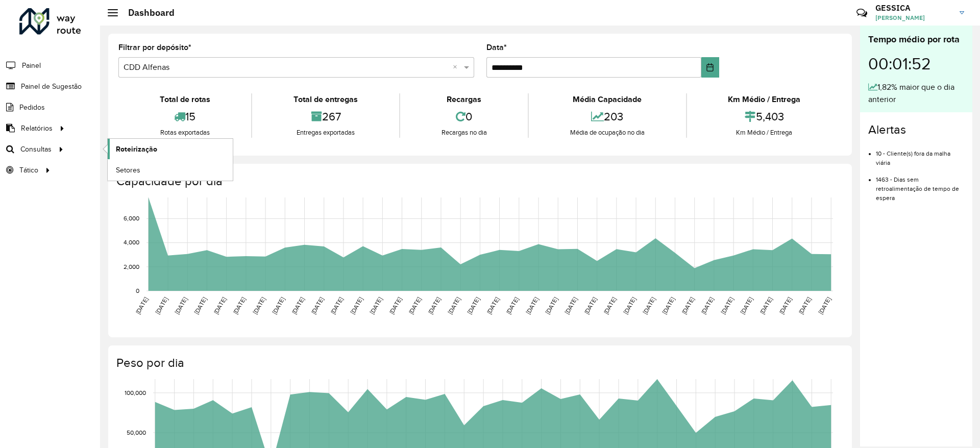 The width and height of the screenshot is (980, 448). Describe the element at coordinates (137, 149) in the screenshot. I see `span: Roteirização` at that location.